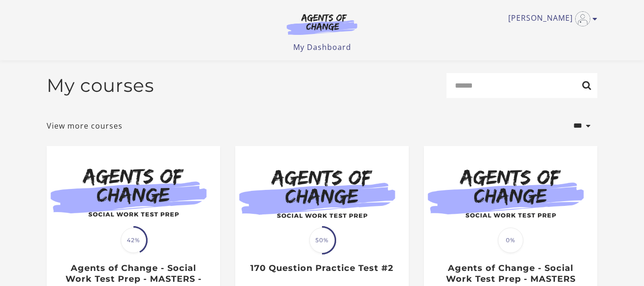 The width and height of the screenshot is (644, 286). I want to click on h3: Agents of Change - Social Work Test Prep - MASTERS, so click(510, 273).